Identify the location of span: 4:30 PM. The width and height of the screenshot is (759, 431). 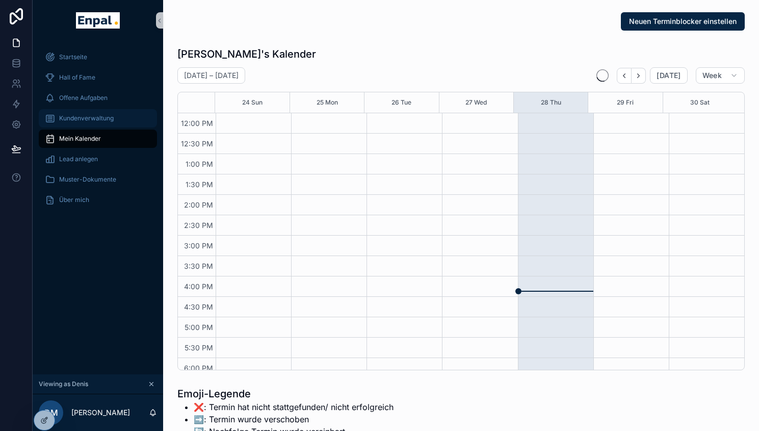
(198, 306).